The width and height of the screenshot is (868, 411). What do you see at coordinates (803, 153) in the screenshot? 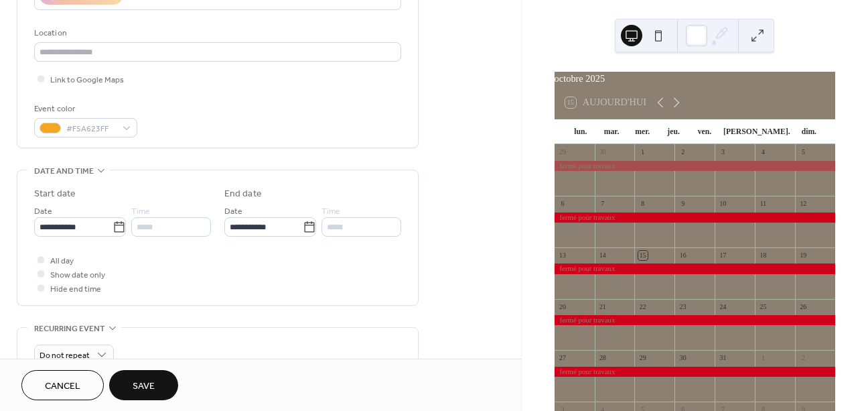
I see `div: 5` at bounding box center [803, 153].